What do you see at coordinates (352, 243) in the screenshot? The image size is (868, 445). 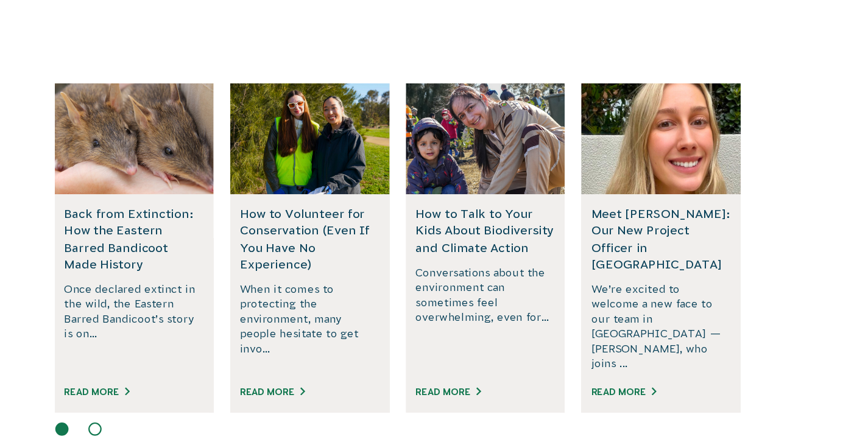 I see `h5: How to Volunteer for Conservation (Even If You Have No Experience)` at bounding box center [352, 243].